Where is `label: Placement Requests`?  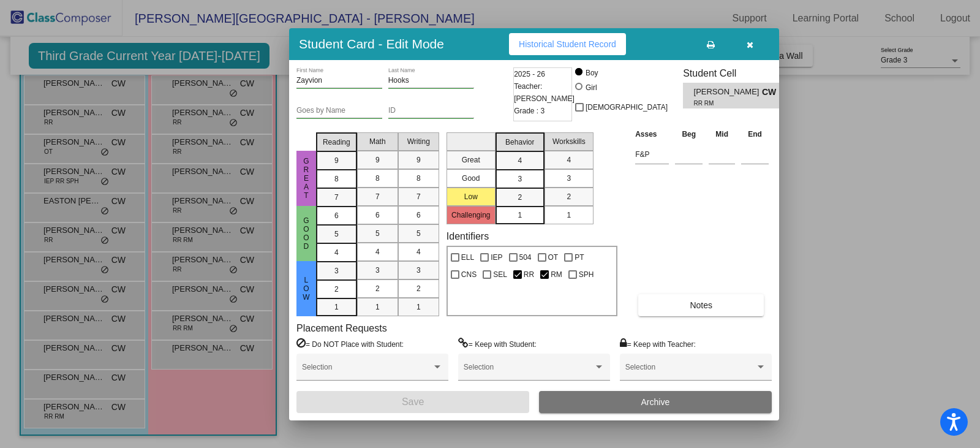
label: Placement Requests is located at coordinates (342, 328).